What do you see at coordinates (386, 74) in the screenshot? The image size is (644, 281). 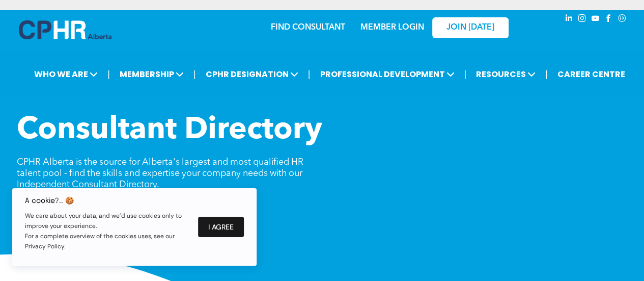 I see `span: PROFESSIONAL DEVELOPMENT` at bounding box center [386, 74].